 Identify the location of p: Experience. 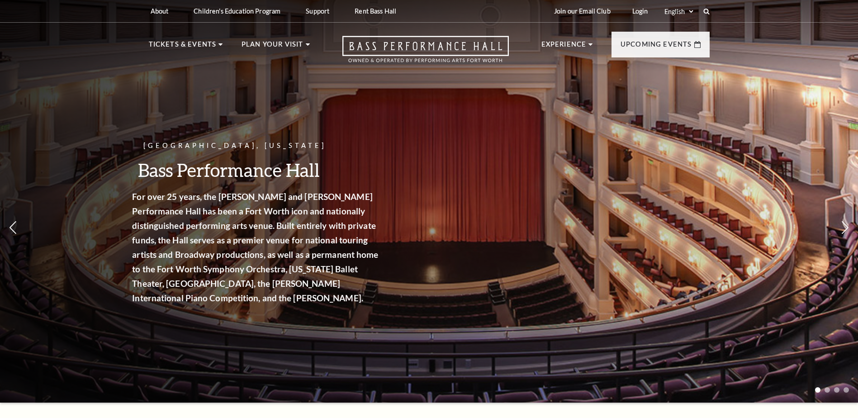
(564, 47).